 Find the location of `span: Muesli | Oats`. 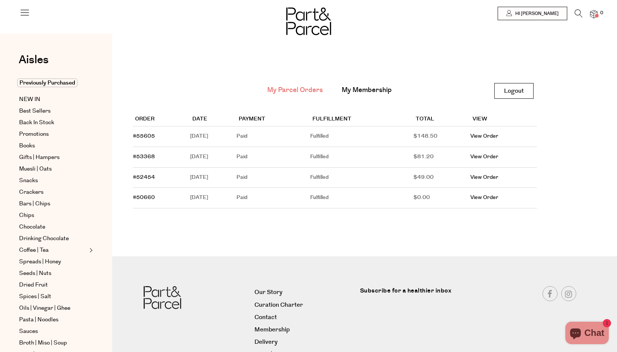

span: Muesli | Oats is located at coordinates (35, 169).